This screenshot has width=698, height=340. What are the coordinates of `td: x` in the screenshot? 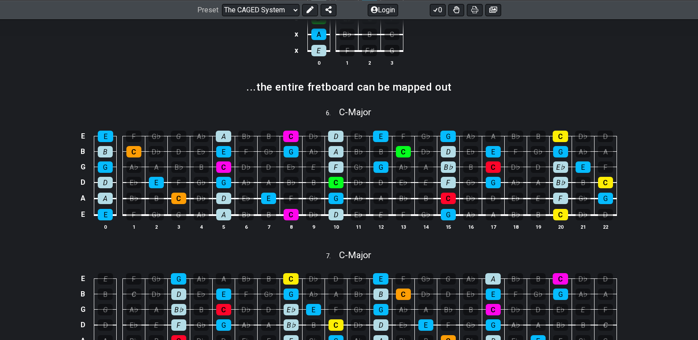 It's located at (296, 51).